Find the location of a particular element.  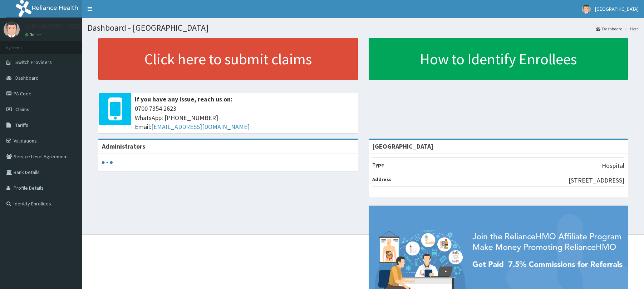

li: Here is located at coordinates (631, 29).